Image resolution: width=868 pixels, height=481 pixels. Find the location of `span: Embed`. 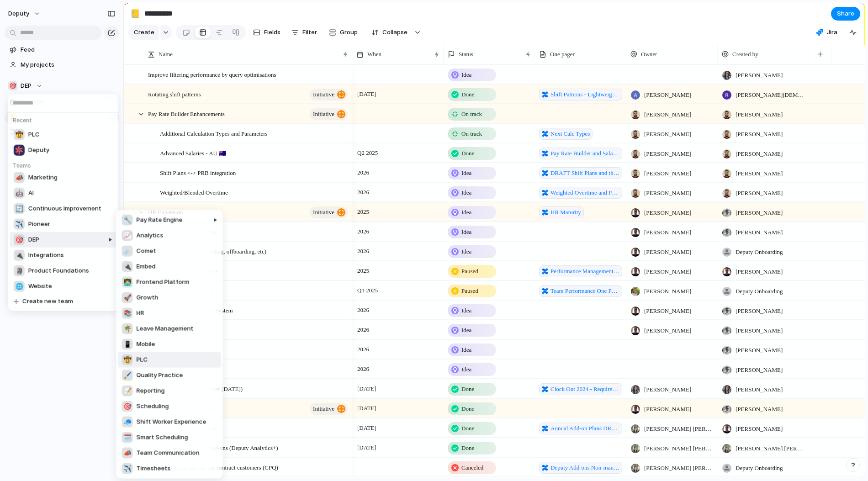

span: Embed is located at coordinates (146, 266).